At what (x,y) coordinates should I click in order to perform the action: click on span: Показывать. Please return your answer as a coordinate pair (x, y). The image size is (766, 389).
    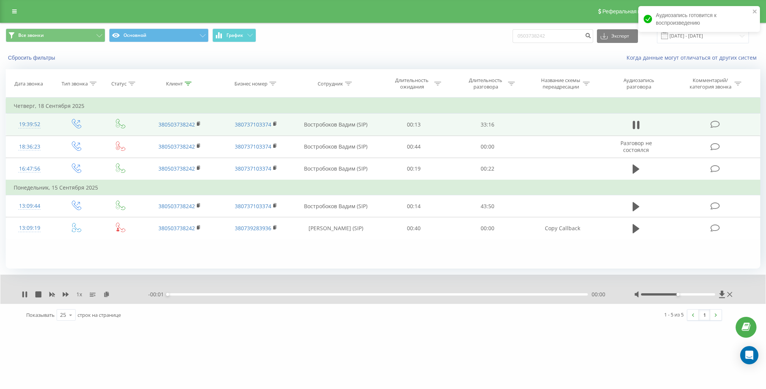
    Looking at the image, I should click on (40, 315).